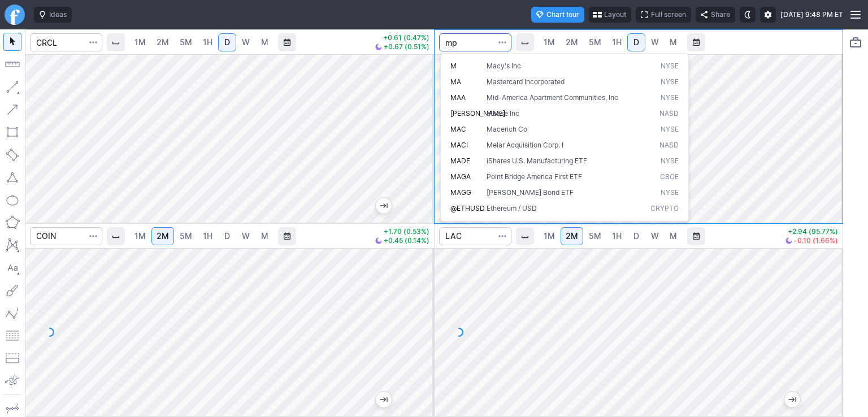 The image size is (868, 417). I want to click on span: Share, so click(721, 15).